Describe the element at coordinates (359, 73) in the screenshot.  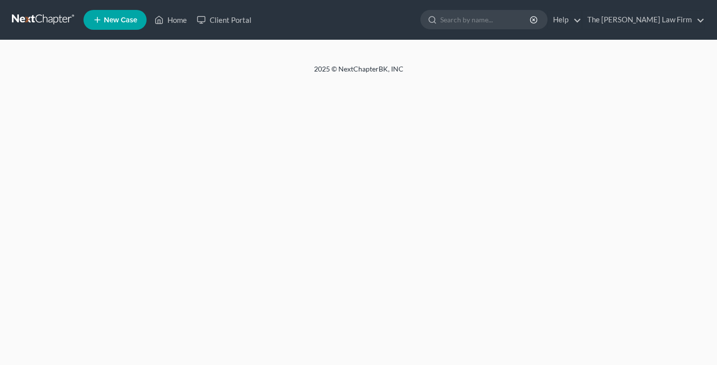
I see `div: 2025 © NextChapterBK, INC` at that location.